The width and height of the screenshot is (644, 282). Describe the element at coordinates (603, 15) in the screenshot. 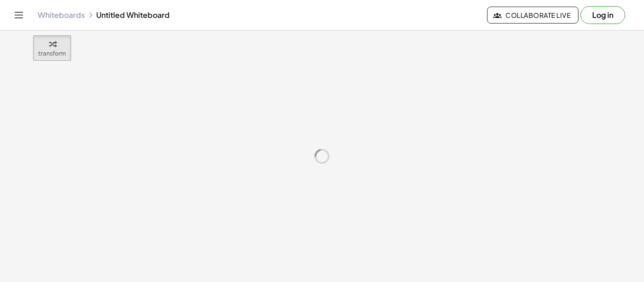

I see `button: Log in` at that location.